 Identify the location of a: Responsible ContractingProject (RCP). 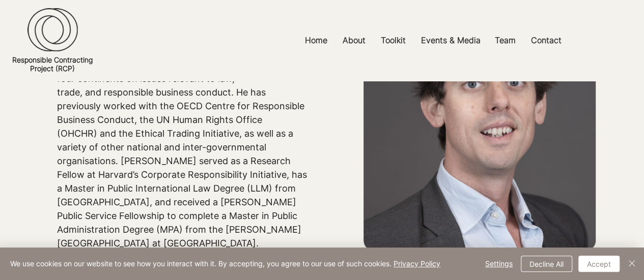
(52, 64).